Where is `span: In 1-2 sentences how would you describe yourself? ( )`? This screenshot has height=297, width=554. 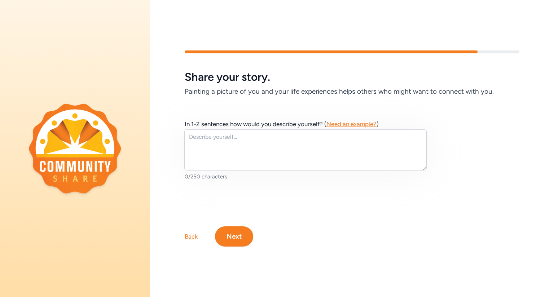 span: In 1-2 sentences how would you describe yourself? ( ) is located at coordinates (282, 124).